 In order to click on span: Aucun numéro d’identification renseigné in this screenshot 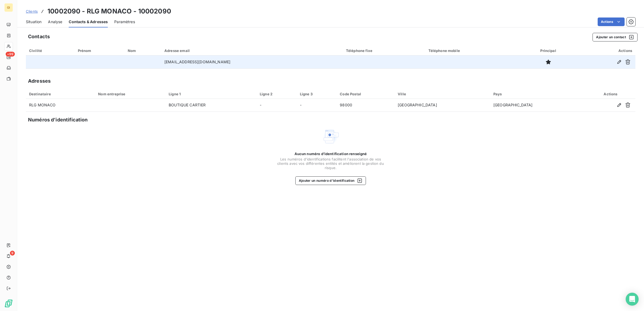, I will do `click(331, 154)`.